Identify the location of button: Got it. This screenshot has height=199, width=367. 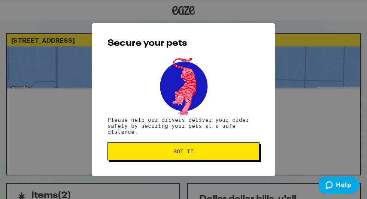
(184, 151).